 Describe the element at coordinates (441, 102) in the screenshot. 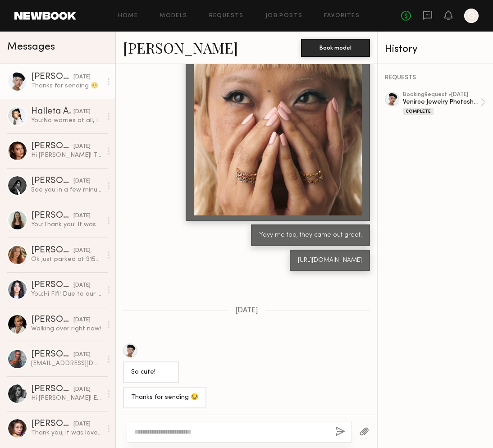

I see `div: Veniroe Jewelry Photoshoot` at that location.